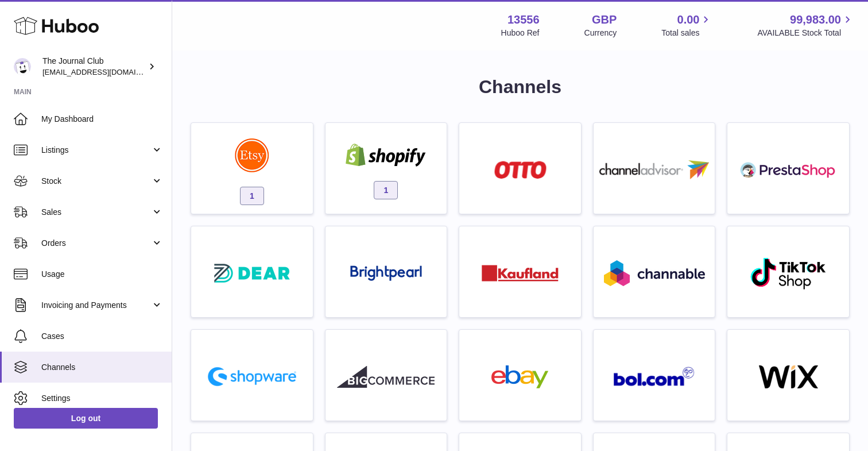  Describe the element at coordinates (102, 273) in the screenshot. I see `span: Usage` at that location.